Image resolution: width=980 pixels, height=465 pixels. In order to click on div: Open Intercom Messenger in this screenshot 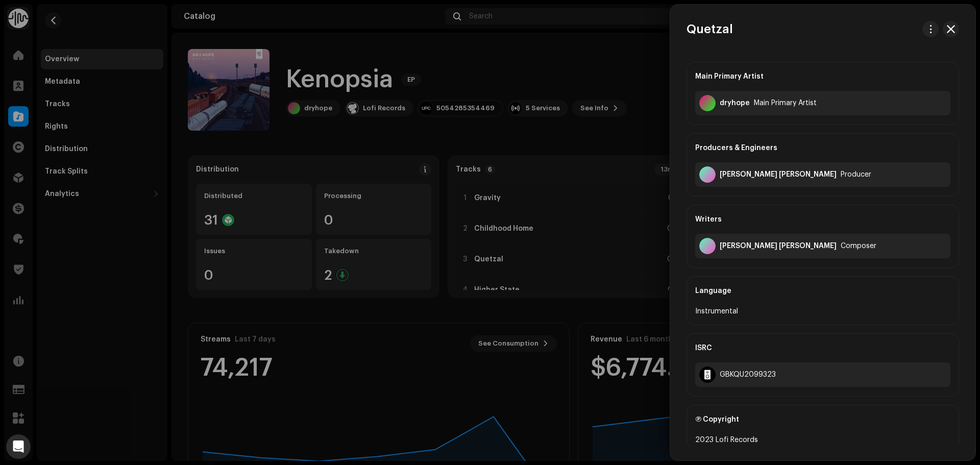, I will do `click(19, 447)`.